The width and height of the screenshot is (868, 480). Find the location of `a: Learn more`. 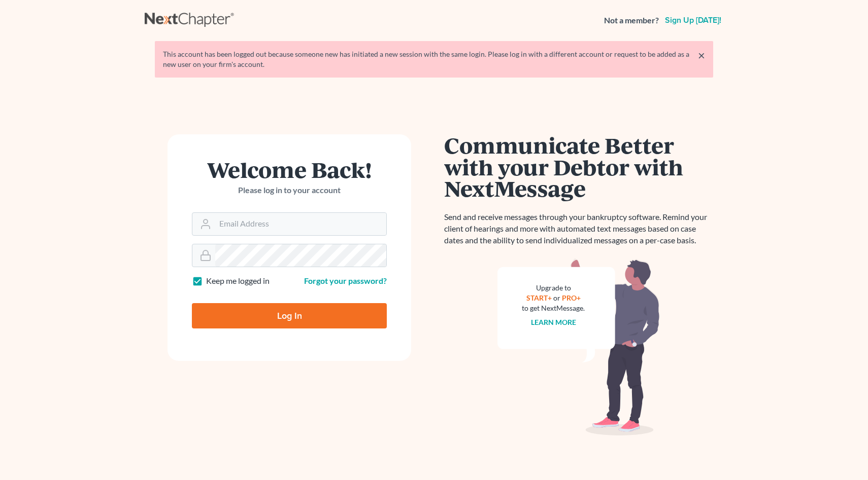

a: Learn more is located at coordinates (553, 322).